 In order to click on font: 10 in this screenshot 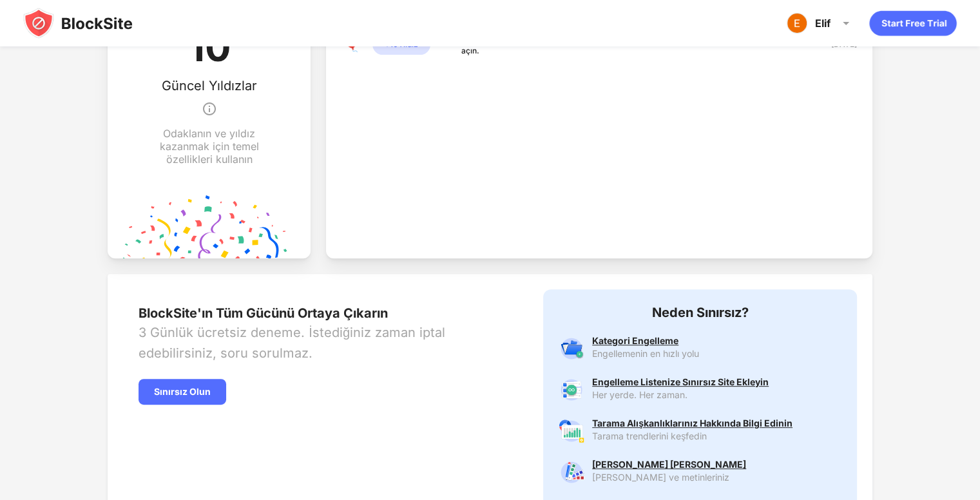, I will do `click(209, 47)`.